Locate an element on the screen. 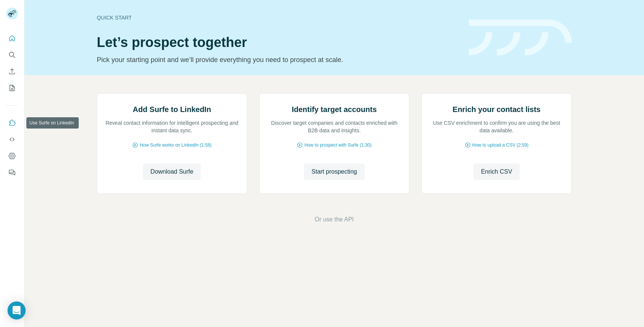 The image size is (644, 327). button: Feedback is located at coordinates (12, 173).